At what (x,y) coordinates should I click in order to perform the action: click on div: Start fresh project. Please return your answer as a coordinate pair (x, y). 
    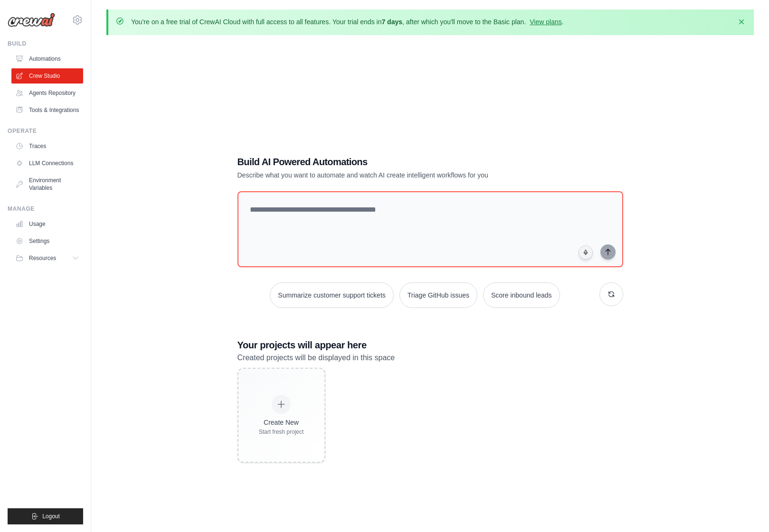
    Looking at the image, I should click on (281, 432).